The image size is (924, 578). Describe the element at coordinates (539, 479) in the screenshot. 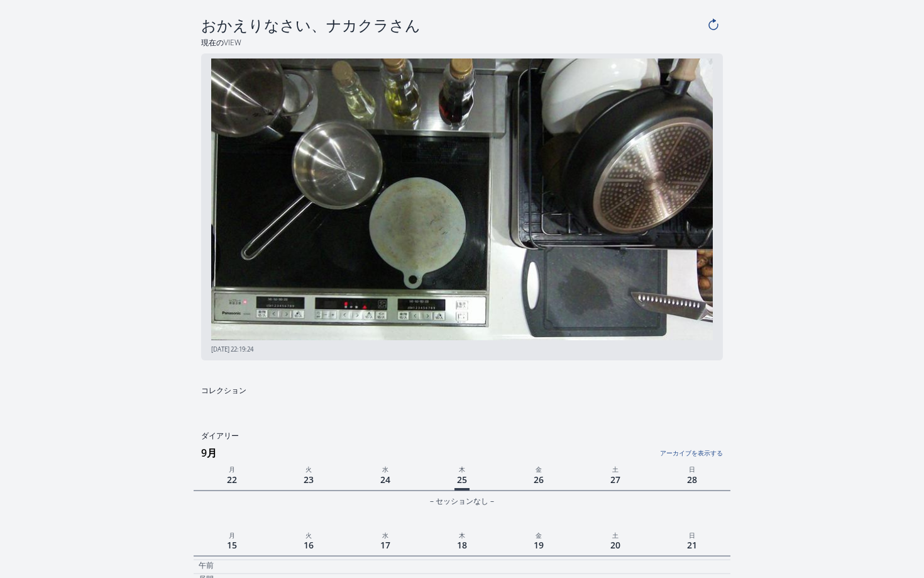

I see `span: 26` at that location.